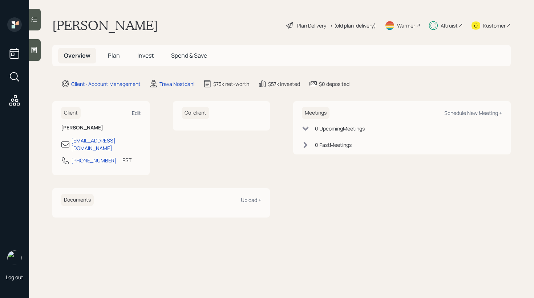 The image size is (534, 298). What do you see at coordinates (71, 113) in the screenshot?
I see `h6: Client` at bounding box center [71, 113].